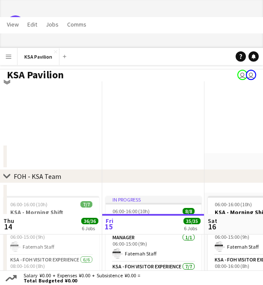 Image resolution: width=263 pixels, height=285 pixels. What do you see at coordinates (51, 212) in the screenshot?
I see `h3: KSA - Morning Shift` at bounding box center [51, 212].